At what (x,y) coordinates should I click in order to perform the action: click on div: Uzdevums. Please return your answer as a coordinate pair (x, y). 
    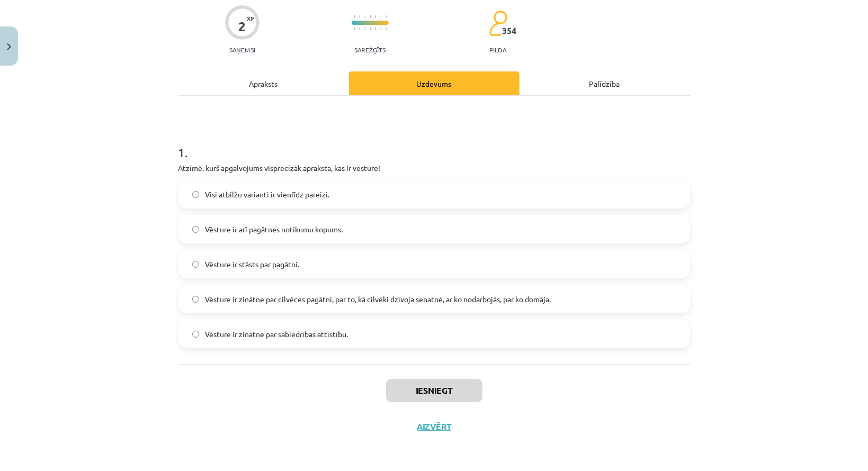
    Looking at the image, I should click on (434, 83).